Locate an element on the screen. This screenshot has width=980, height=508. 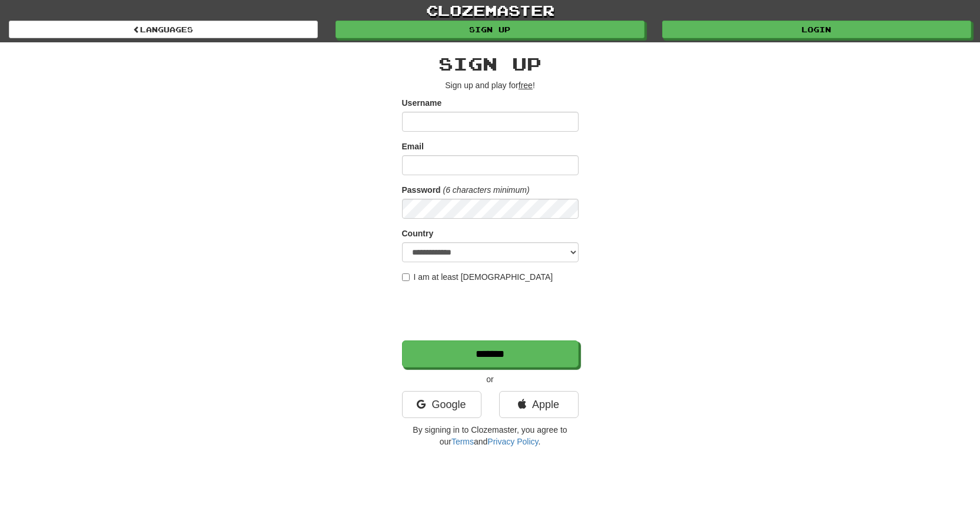
a: Privacy Policy is located at coordinates (513, 442).